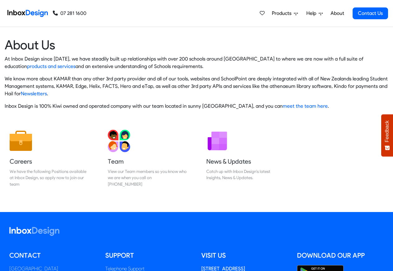 This screenshot has height=271, width=393. Describe the element at coordinates (285, 13) in the screenshot. I see `a: Products` at that location.